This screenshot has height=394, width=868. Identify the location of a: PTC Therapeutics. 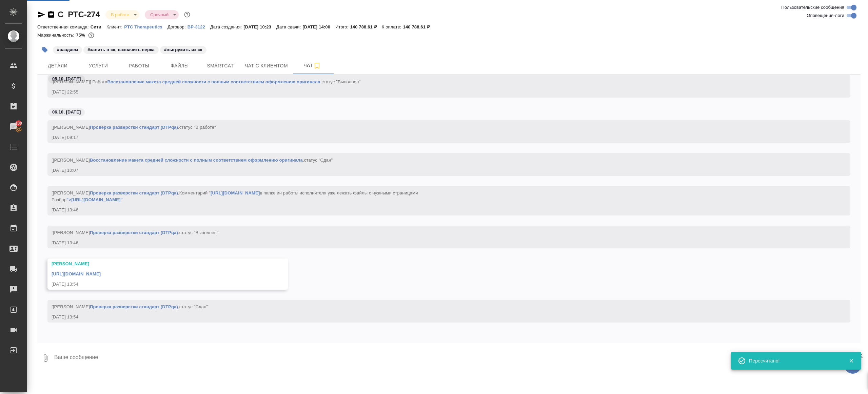
(146, 27).